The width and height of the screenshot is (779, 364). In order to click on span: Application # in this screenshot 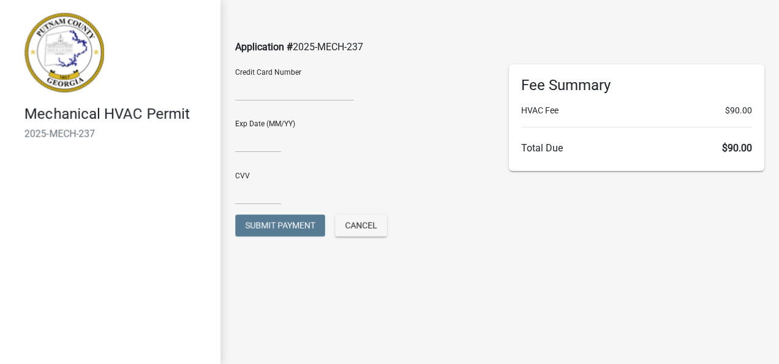, I will do `click(264, 47)`.